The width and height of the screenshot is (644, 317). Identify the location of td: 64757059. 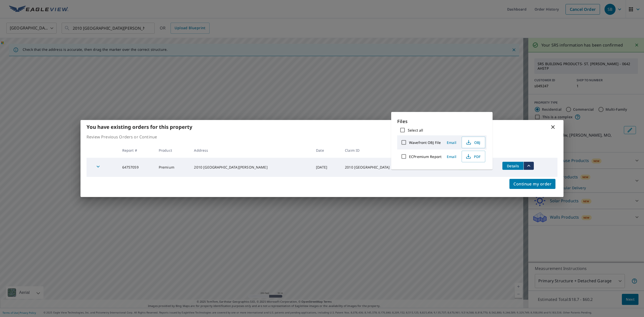
(136, 167).